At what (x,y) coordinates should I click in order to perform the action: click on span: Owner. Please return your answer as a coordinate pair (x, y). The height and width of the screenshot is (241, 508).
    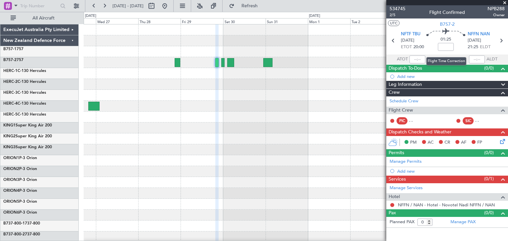
    Looking at the image, I should click on (496, 15).